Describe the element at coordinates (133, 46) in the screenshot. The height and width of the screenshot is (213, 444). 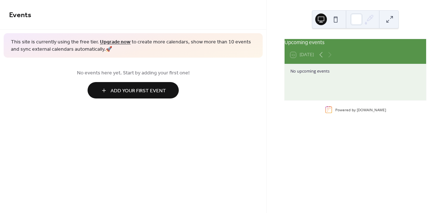
I see `span: This site is currently using the free tier. to create more calendars, show more than 10 events an...` at that location.